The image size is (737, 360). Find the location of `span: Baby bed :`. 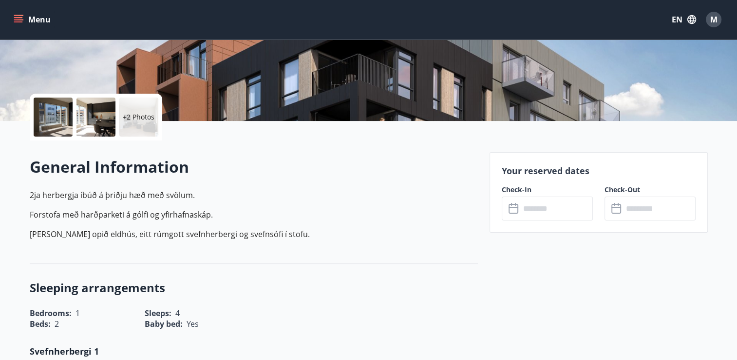

span: Baby bed : is located at coordinates (164, 324).